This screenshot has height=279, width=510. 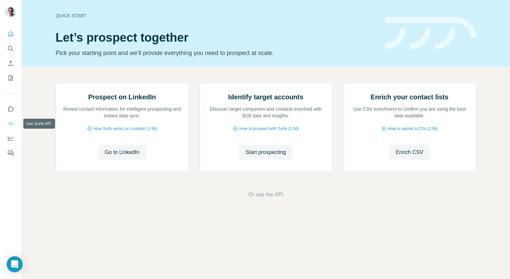 I want to click on button: Feedback, so click(x=11, y=153).